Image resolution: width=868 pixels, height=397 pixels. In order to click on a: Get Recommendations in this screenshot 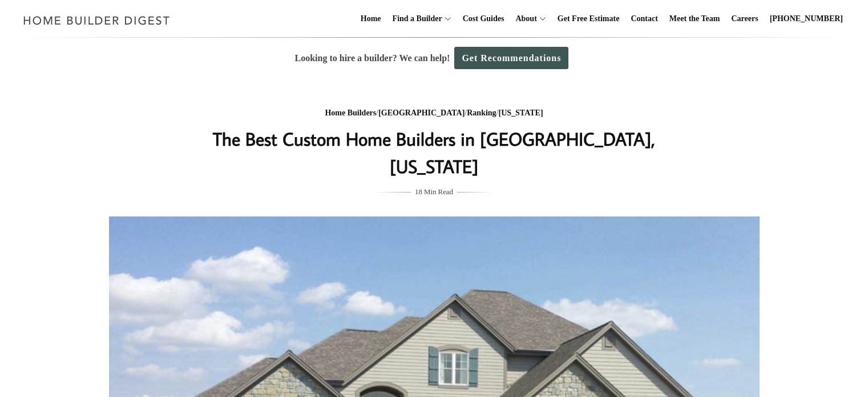, I will do `click(511, 58)`.